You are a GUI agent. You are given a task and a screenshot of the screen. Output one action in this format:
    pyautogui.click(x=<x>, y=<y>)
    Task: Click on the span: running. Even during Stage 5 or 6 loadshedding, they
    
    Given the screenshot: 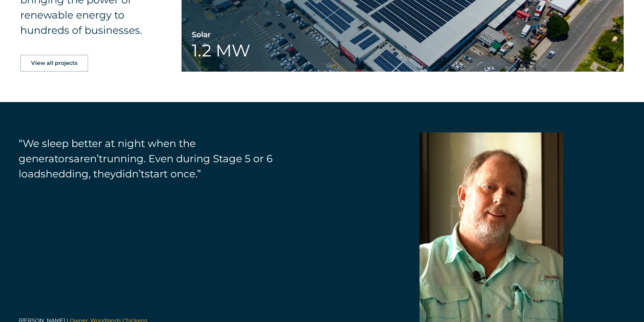 What is the action you would take?
    pyautogui.click(x=145, y=166)
    